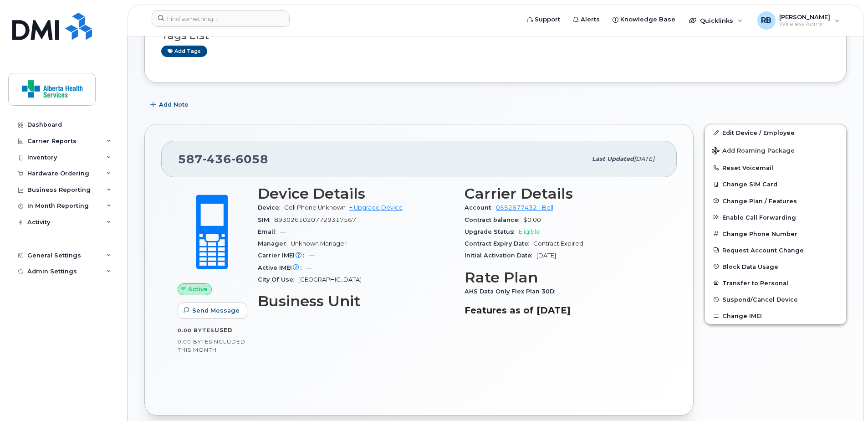 Image resolution: width=868 pixels, height=421 pixels. Describe the element at coordinates (356, 301) in the screenshot. I see `h3: Business Unit` at that location.